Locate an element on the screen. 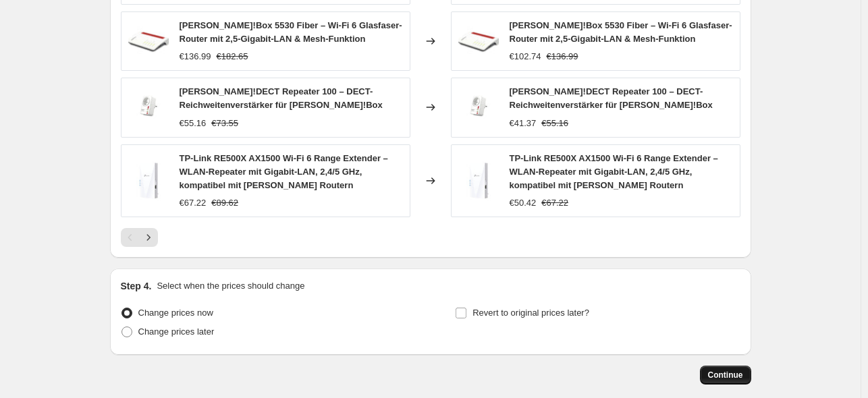  strike: €55.16 is located at coordinates (555, 123).